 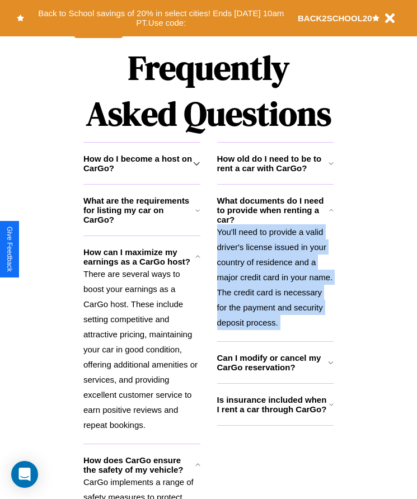 I want to click on h1: Frequently Asked Questions, so click(x=208, y=91).